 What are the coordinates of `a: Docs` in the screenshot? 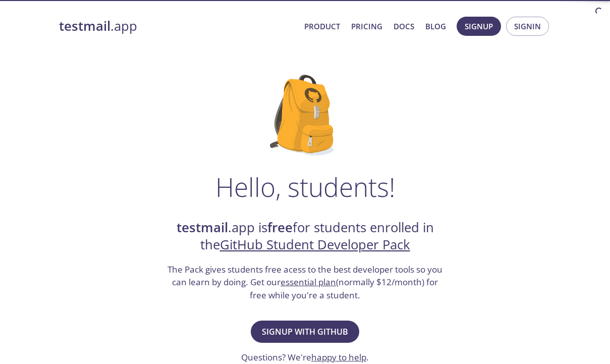 It's located at (404, 26).